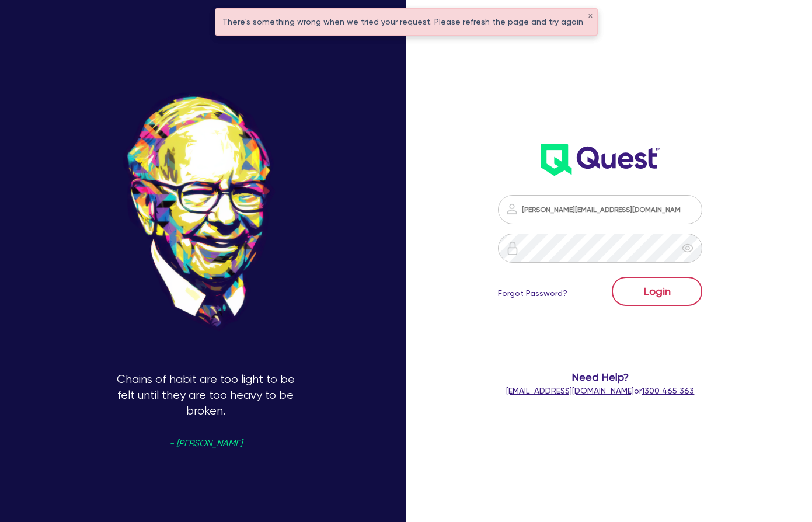 The width and height of the screenshot is (812, 522). I want to click on a: Forgot Password?, so click(532, 293).